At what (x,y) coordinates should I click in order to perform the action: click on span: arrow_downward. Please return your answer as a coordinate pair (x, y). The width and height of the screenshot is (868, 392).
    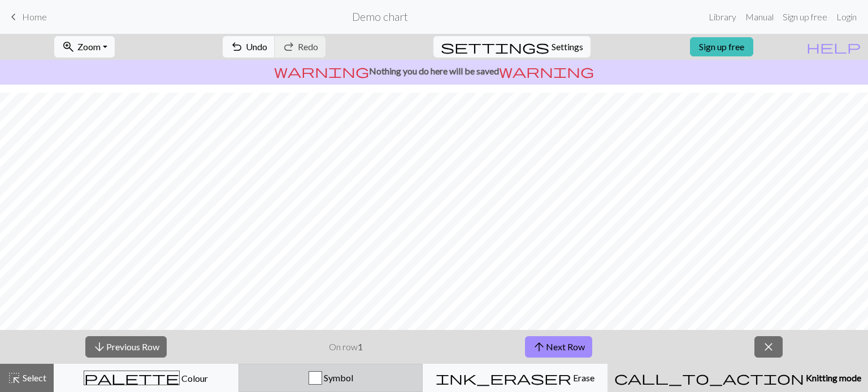
    Looking at the image, I should click on (100, 348).